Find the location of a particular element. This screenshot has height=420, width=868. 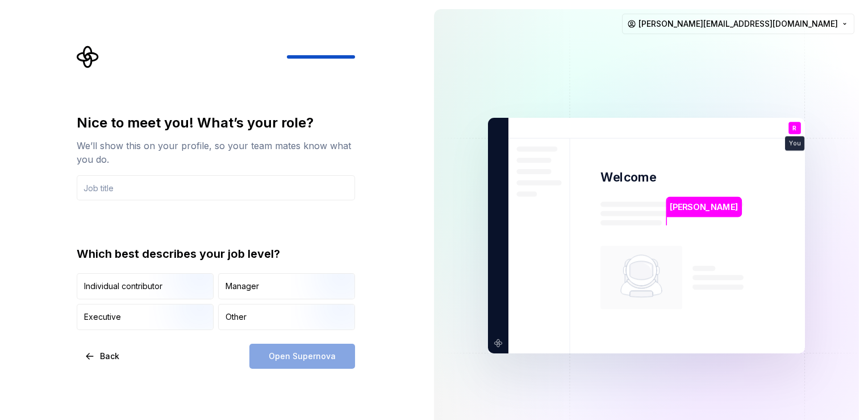

div: Other is located at coordinates (236, 317).